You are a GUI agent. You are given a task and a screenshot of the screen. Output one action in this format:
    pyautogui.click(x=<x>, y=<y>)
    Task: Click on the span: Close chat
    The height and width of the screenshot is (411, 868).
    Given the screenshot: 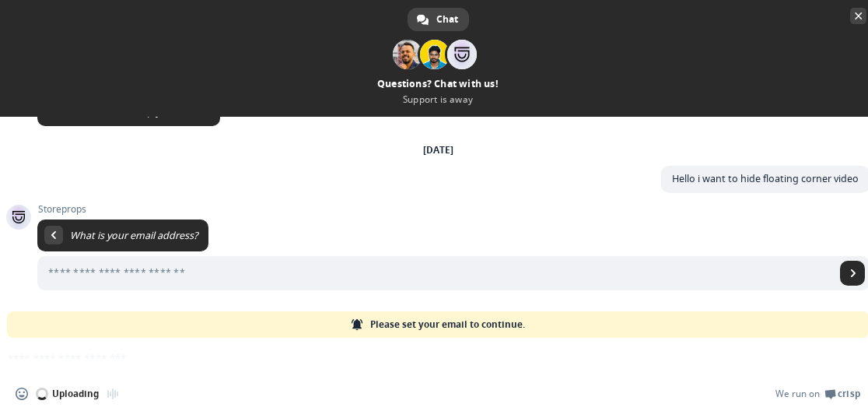 What is the action you would take?
    pyautogui.click(x=858, y=15)
    